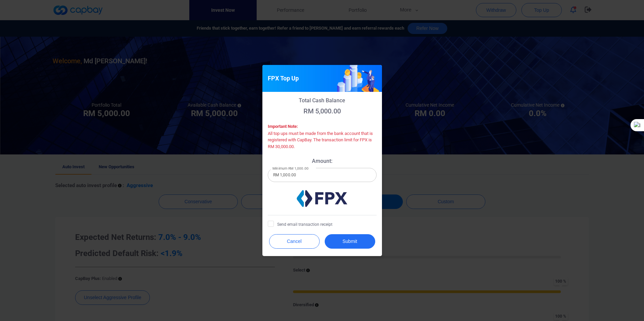 This screenshot has width=644, height=321. What do you see at coordinates (322, 140) in the screenshot?
I see `p: All top ups must be made from the bank account that is registered with CapBay. The transaction li...` at bounding box center [322, 140].